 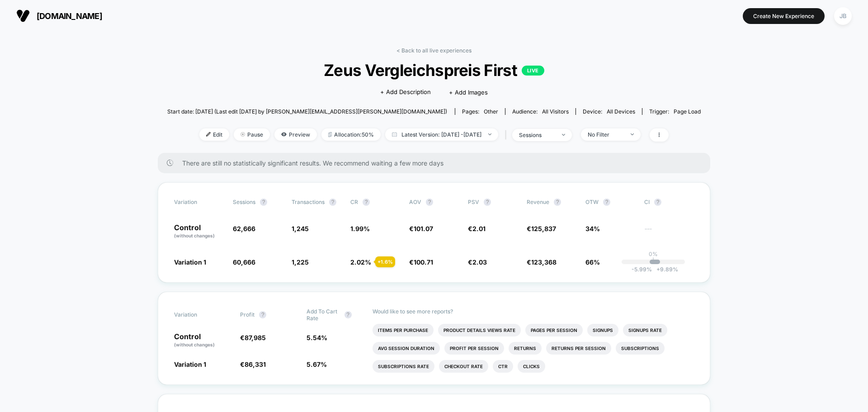 I want to click on li: Returns Per Session, so click(x=579, y=348).